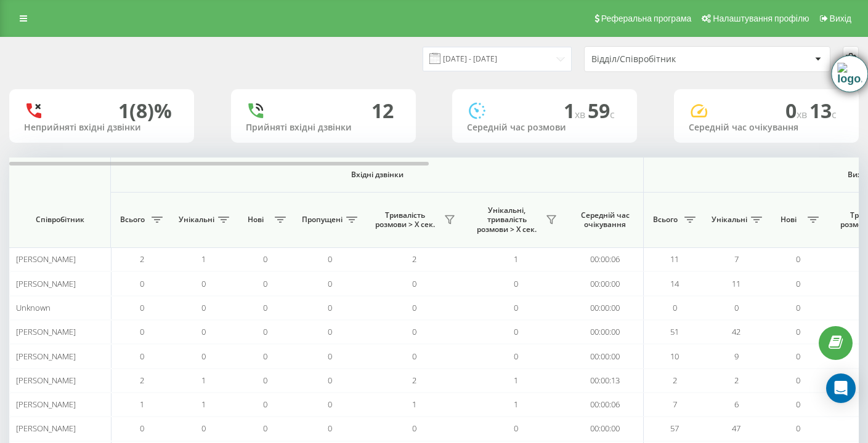  What do you see at coordinates (675, 284) in the screenshot?
I see `span: 14` at bounding box center [675, 284].